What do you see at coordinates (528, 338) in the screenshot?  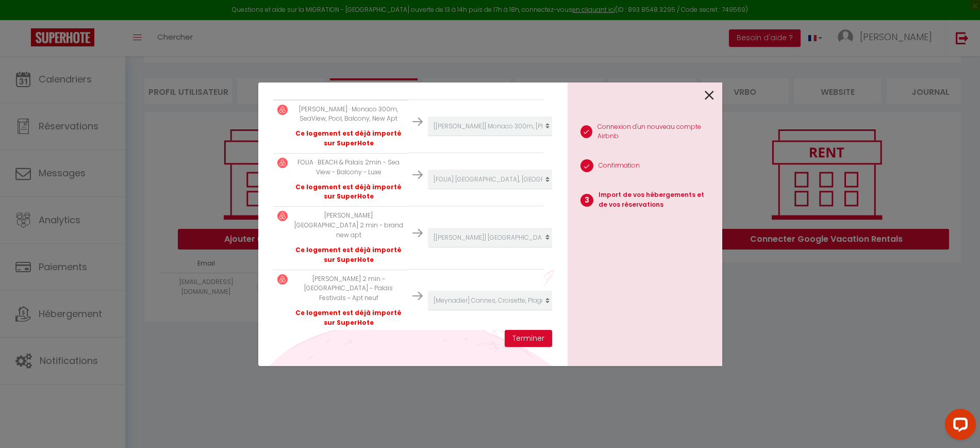 I see `button: Terminer` at bounding box center [528, 338].